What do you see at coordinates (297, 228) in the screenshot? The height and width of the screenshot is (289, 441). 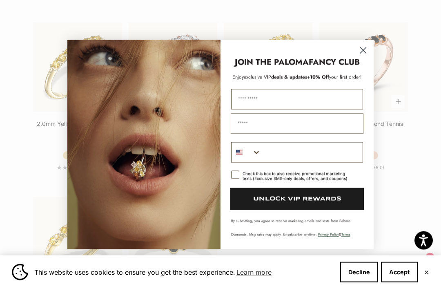 I see `p: By submitting, you agree to receive marketing emails and texts from Paloma Diamonds. Msg rates ma...` at bounding box center [297, 228].